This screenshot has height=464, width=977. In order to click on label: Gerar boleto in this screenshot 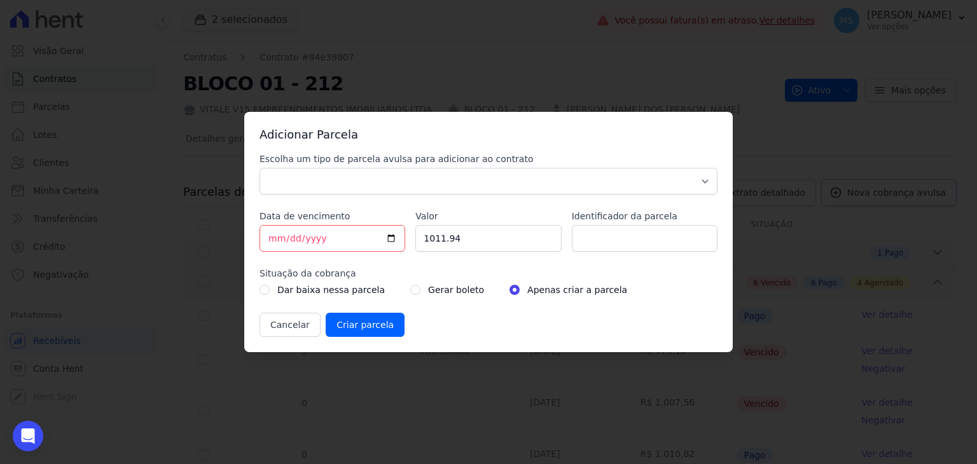, I will do `click(456, 290)`.